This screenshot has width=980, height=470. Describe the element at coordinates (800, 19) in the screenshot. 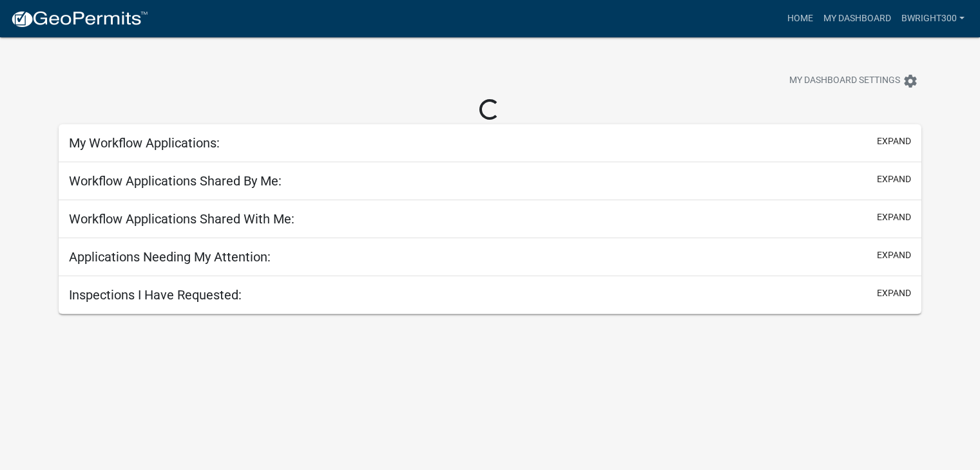

I see `a: Home` at that location.